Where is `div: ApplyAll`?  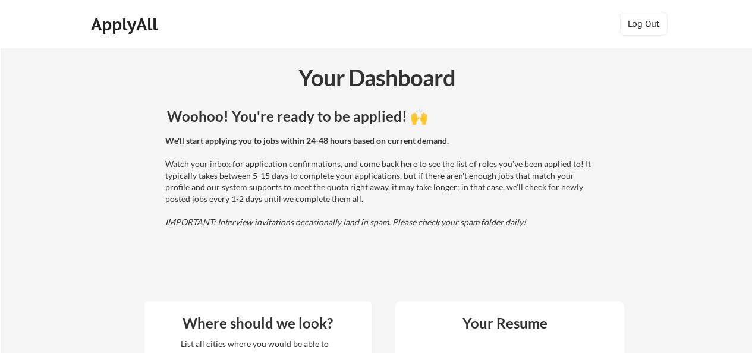 div: ApplyAll is located at coordinates (126, 24).